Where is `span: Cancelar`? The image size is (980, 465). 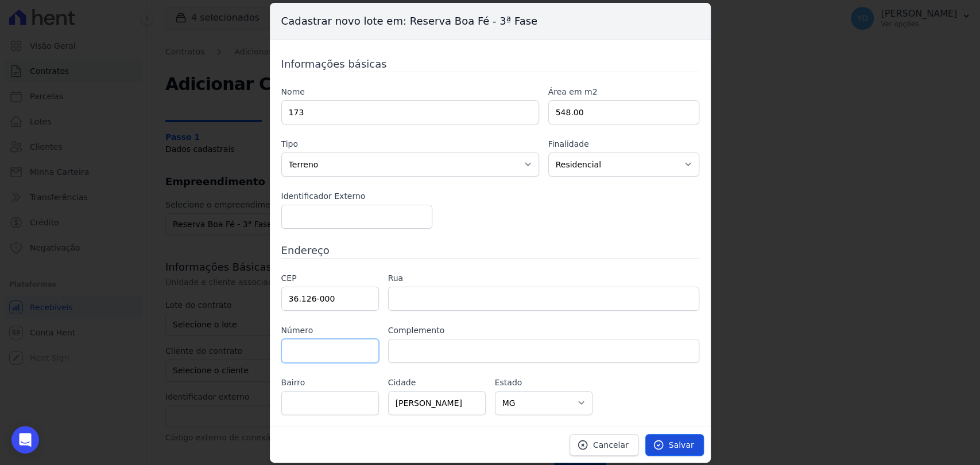
span: Cancelar is located at coordinates (611, 445).